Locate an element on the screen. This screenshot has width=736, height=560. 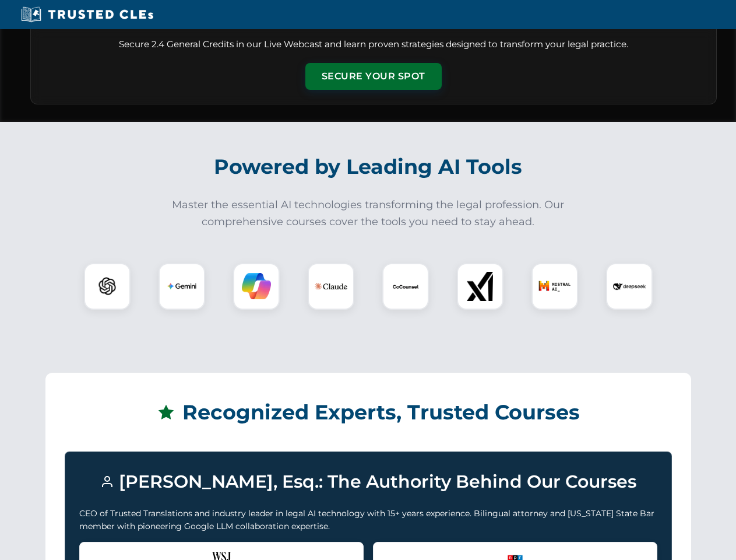
h2: Powered by Leading AI Tools is located at coordinates (368, 167).